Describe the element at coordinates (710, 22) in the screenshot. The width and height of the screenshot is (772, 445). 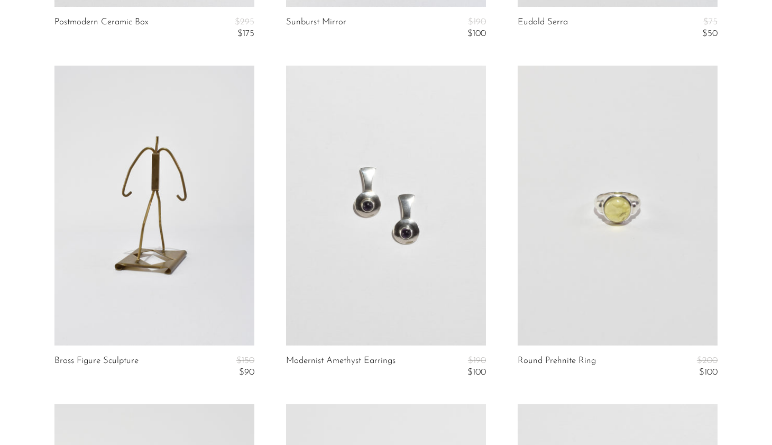
I see `span: $75` at that location.